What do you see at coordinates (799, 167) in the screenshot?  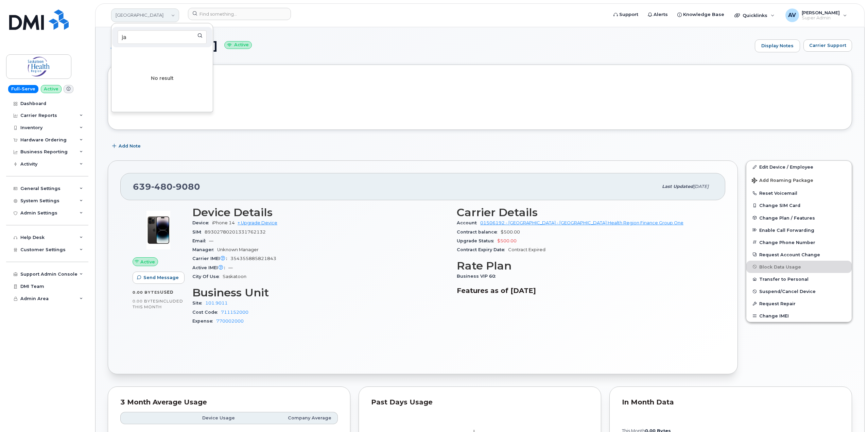 I see `a: Edit Device / Employee` at bounding box center [799, 167].